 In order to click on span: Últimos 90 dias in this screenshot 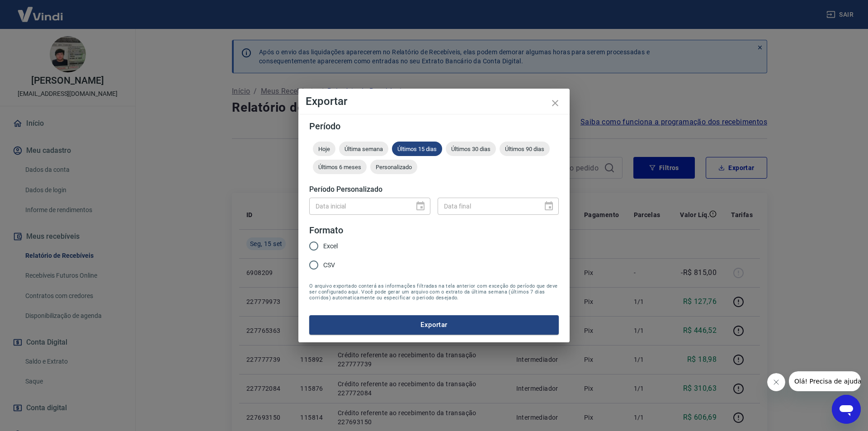, I will do `click(524, 149)`.